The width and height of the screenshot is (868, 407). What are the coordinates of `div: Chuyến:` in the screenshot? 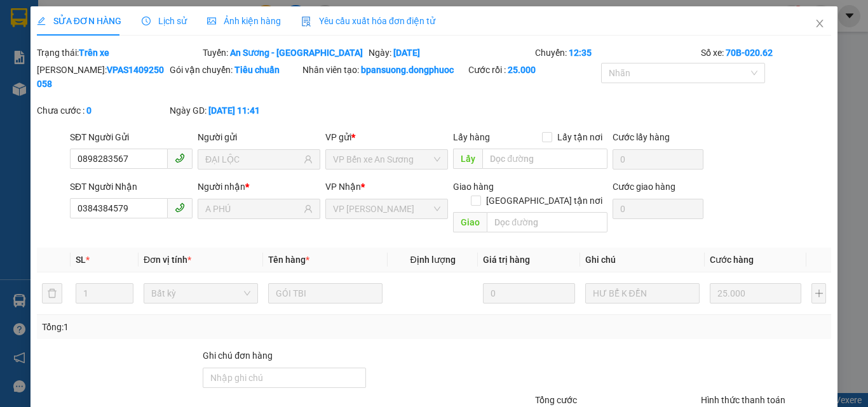 It's located at (616, 53).